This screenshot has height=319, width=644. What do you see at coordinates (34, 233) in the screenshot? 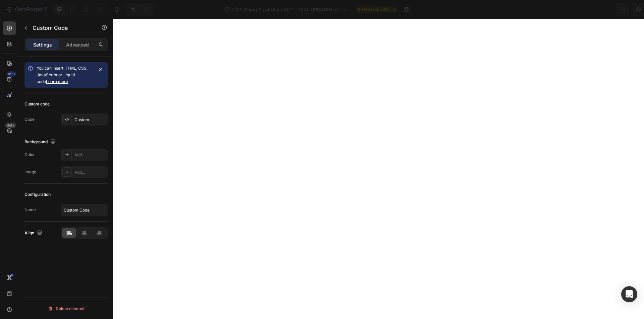
I see `div: Align` at bounding box center [34, 233].